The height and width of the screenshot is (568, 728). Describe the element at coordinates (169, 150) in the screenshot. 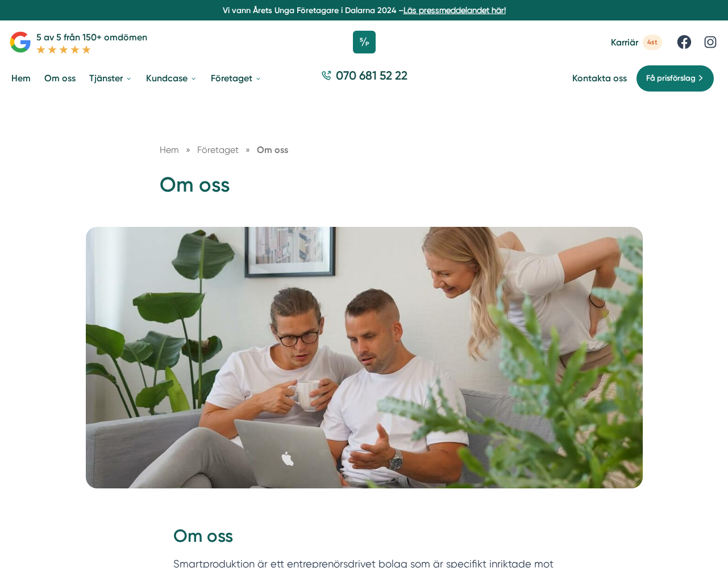

I see `span: Hem` at that location.